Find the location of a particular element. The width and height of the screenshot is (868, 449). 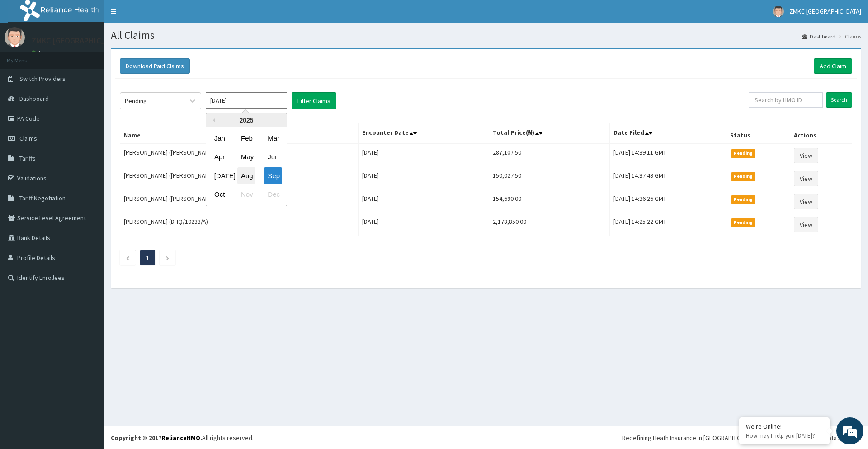

div: Minimize live chat window is located at coordinates (159, 16).